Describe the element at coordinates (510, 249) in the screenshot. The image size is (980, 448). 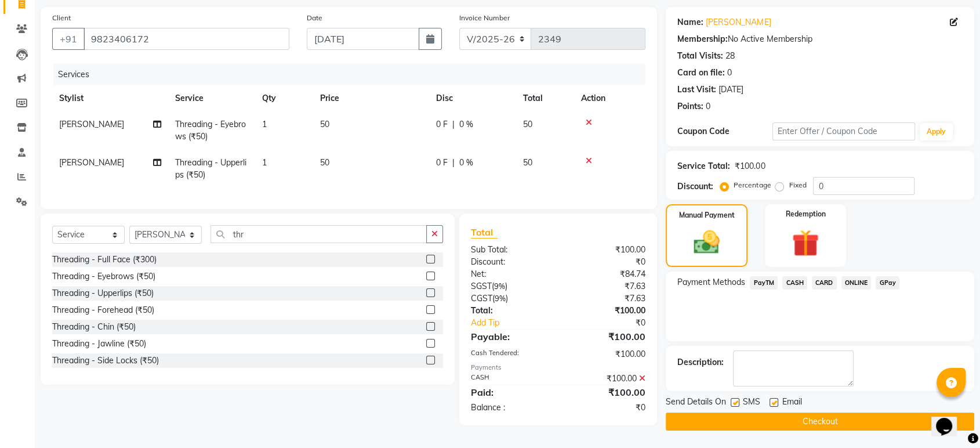
I see `div: Sub Total:` at that location.